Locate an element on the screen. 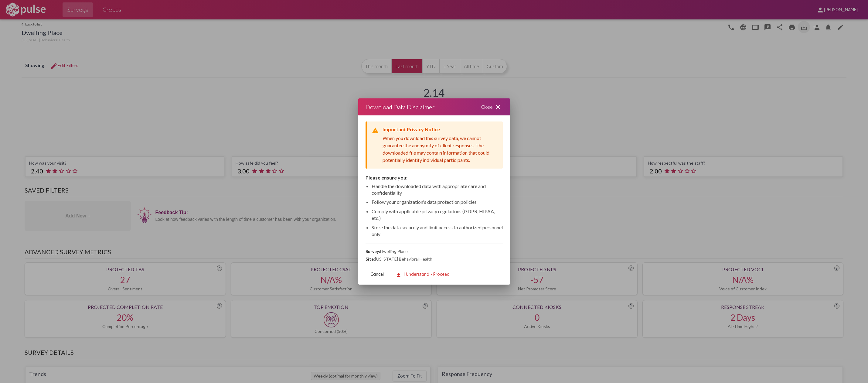  span: I Understand - Proceed is located at coordinates (423, 274).